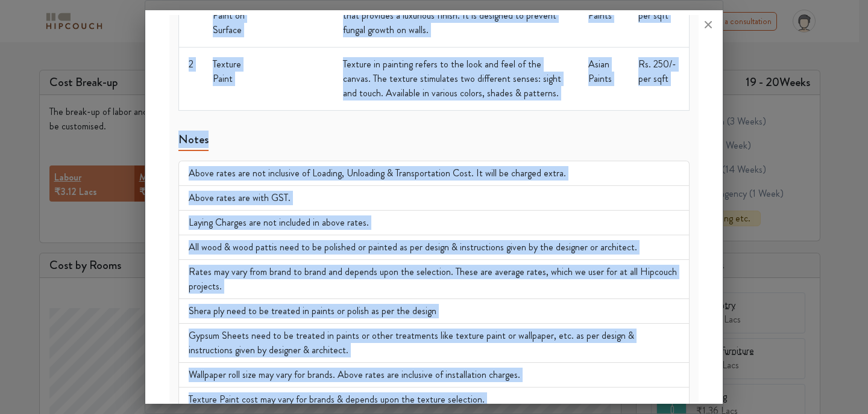 The width and height of the screenshot is (868, 414). I want to click on li: Rates may vary from brand to brand and depends upon the selection. These are average rates, which..., so click(434, 280).